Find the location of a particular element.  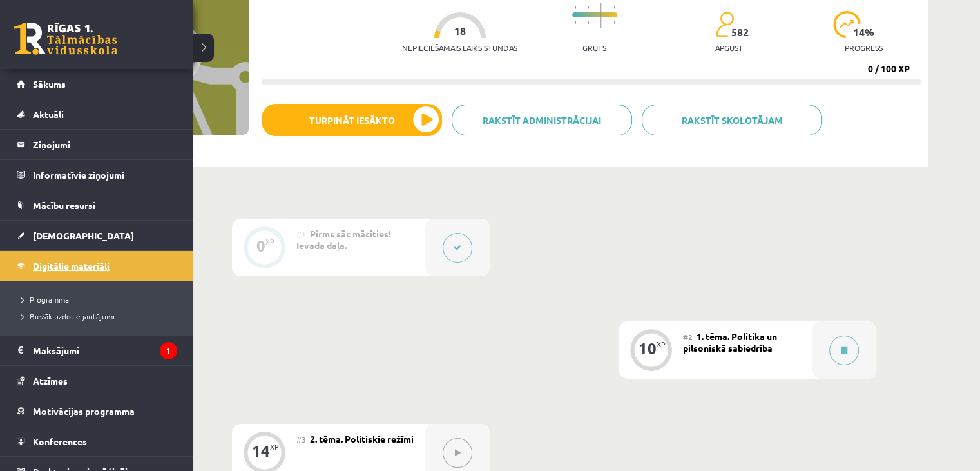

a: Maksājumi1 is located at coordinates (96, 350).